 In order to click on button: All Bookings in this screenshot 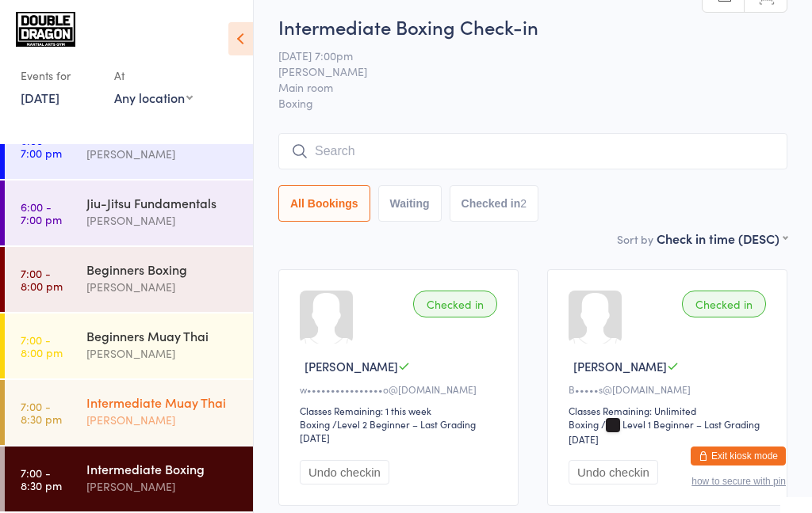, I will do `click(325, 204)`.